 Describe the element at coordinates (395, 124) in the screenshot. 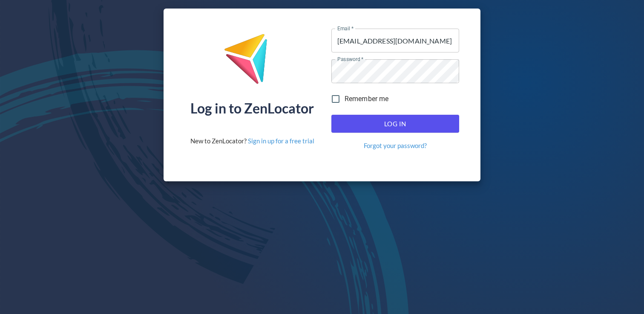

I see `button: Log In` at that location.